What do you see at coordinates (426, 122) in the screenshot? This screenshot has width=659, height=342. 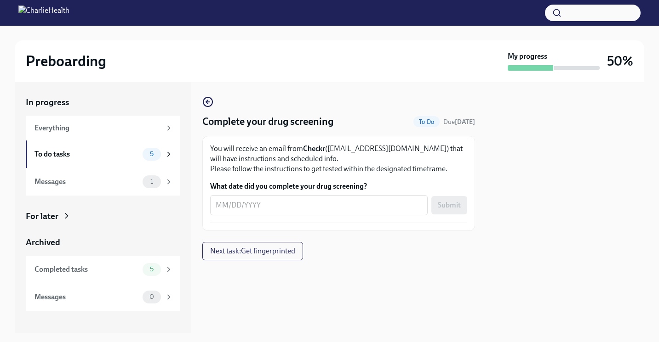 I see `span: To Do` at bounding box center [426, 122].